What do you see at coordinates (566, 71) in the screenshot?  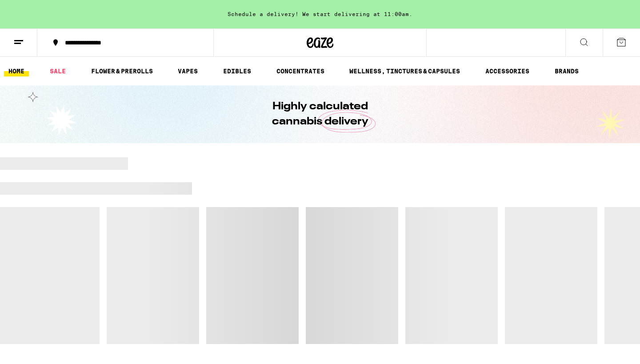 I see `button: BRANDS` at bounding box center [566, 71].